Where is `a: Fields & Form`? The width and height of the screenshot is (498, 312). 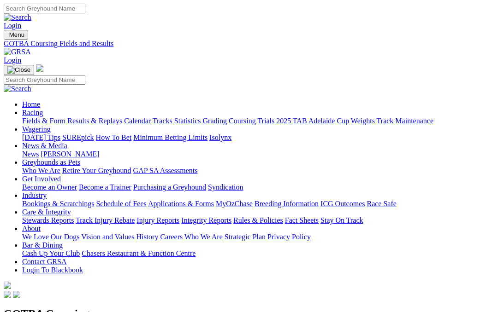
a: Fields & Form is located at coordinates (44, 121).